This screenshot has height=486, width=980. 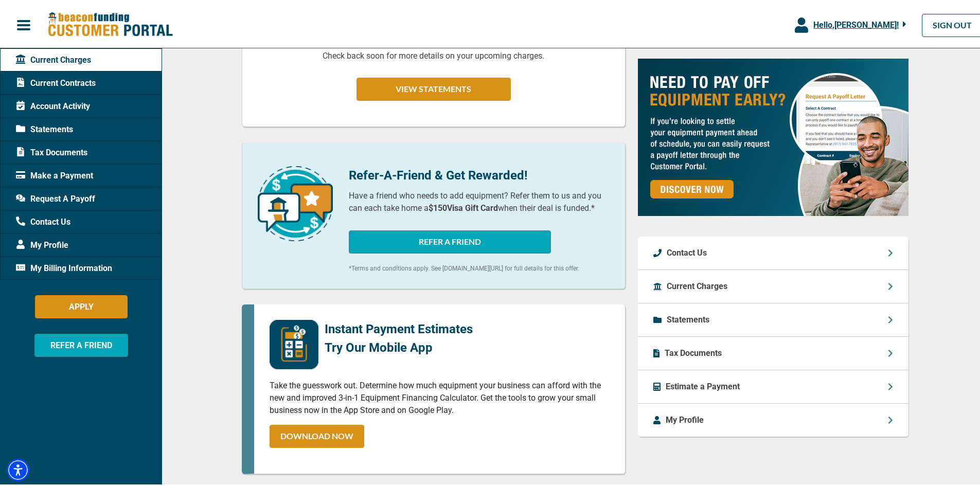 I want to click on p: Take the guesswork out. Determine how much equipment your business can afford with the new and im..., so click(x=439, y=396).